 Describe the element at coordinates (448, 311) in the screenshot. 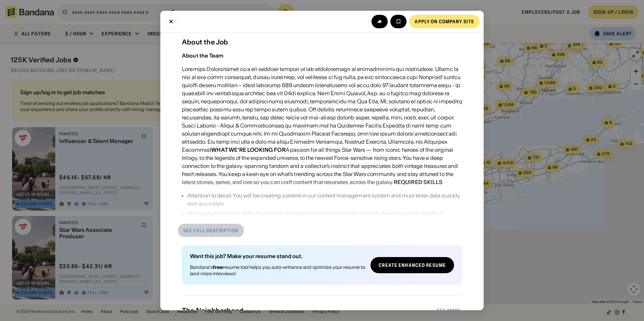

I see `div: See more` at that location.